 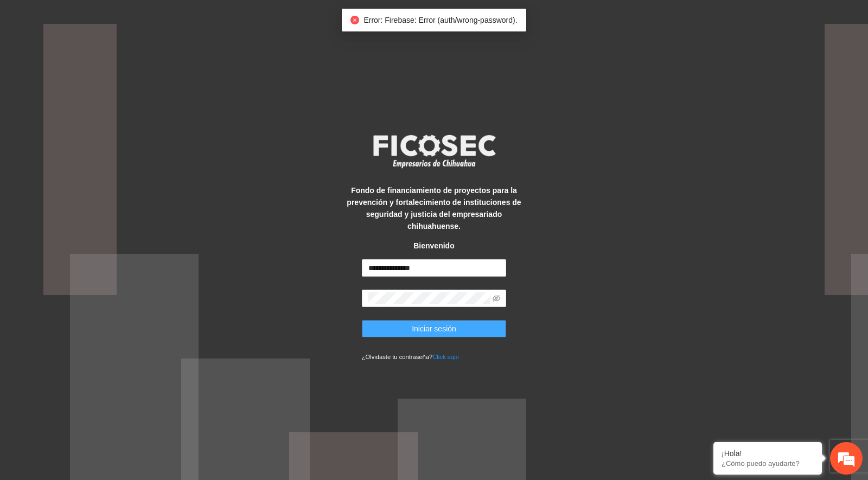 What do you see at coordinates (106, 315) in the screenshot?
I see `textarea: Escriba su mensaje y pulse “Intro”` at bounding box center [106, 315].